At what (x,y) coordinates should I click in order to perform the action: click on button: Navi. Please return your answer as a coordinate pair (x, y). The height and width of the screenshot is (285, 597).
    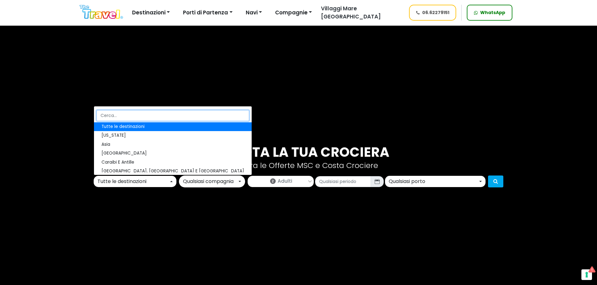
    Looking at the image, I should click on (254, 13).